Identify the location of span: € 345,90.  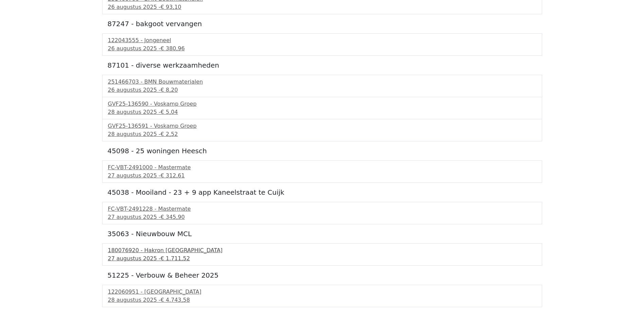
(172, 217).